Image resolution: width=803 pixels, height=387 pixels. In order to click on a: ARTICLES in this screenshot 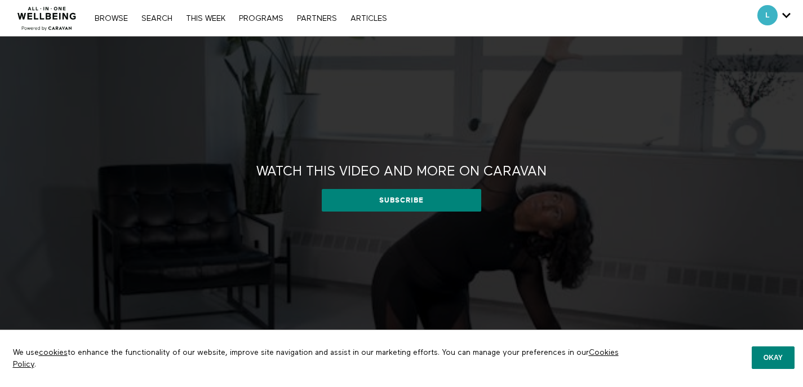, I will do `click(369, 19)`.